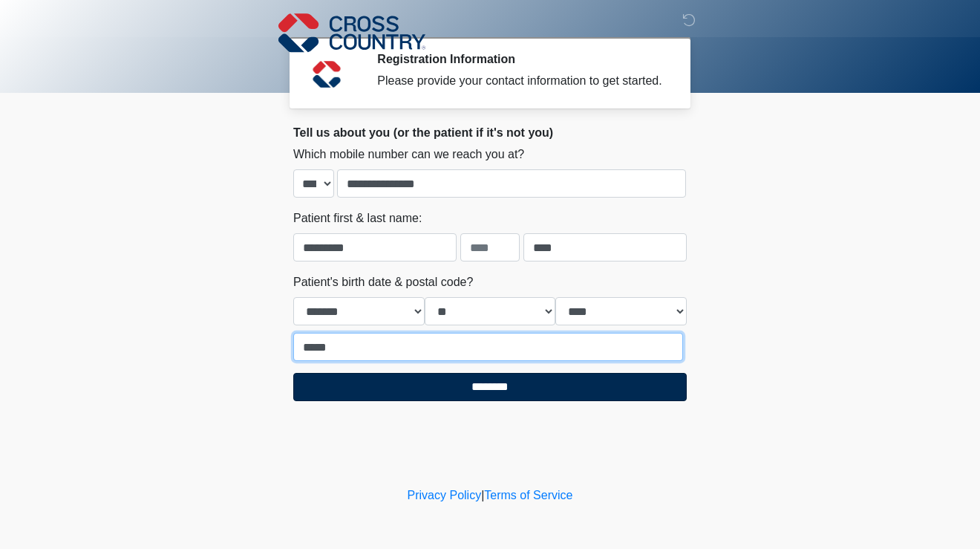 This screenshot has width=980, height=549. I want to click on img: Agent Avatar, so click(327, 75).